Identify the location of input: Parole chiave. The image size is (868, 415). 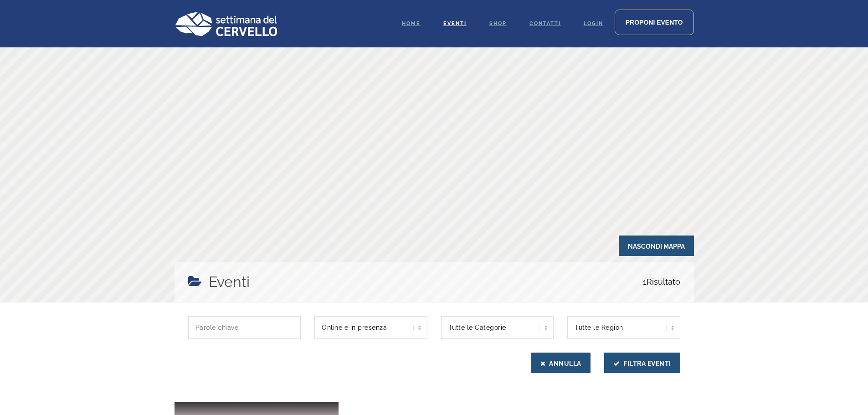
(245, 327).